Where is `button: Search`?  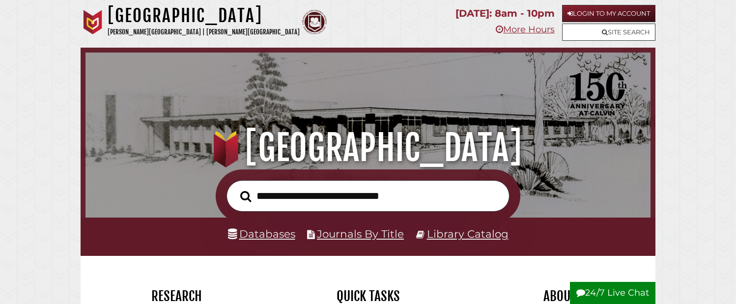 button: Search is located at coordinates (246, 196).